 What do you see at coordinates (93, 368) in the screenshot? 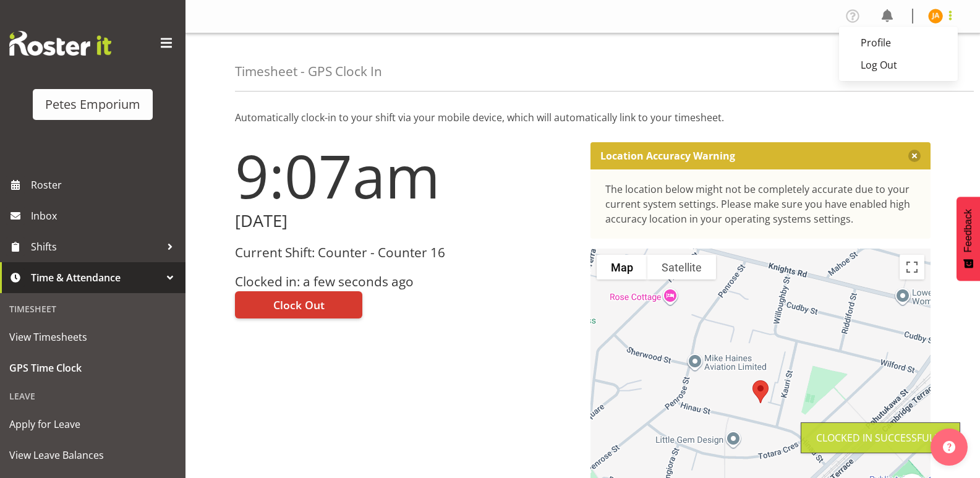
I see `a: GPS Time Clock` at bounding box center [93, 368].